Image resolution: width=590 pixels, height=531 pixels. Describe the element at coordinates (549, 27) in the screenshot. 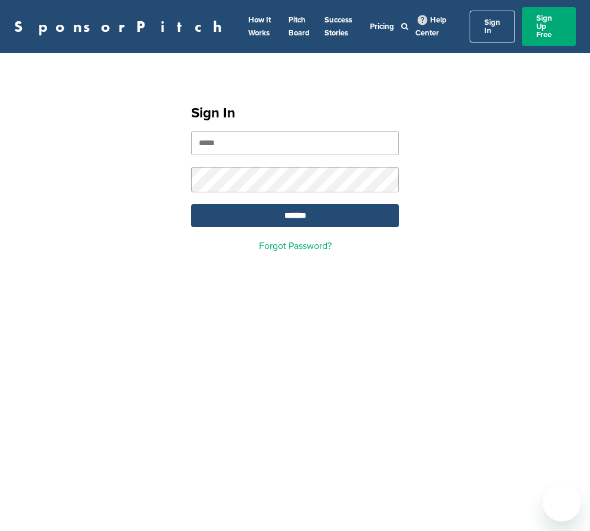

I see `a: Sign Up Free` at that location.